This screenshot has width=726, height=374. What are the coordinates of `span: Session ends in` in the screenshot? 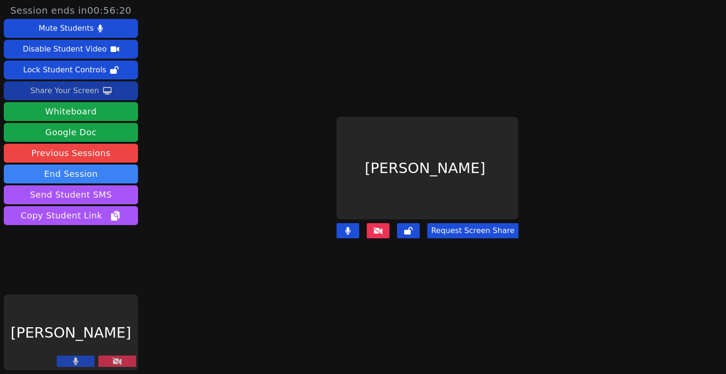 It's located at (71, 10).